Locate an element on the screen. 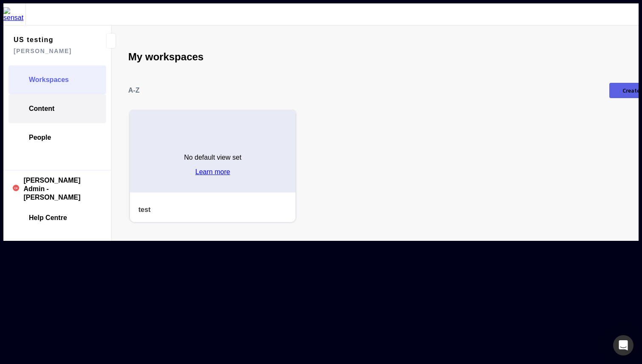 This screenshot has width=642, height=364. a: Content is located at coordinates (57, 109).